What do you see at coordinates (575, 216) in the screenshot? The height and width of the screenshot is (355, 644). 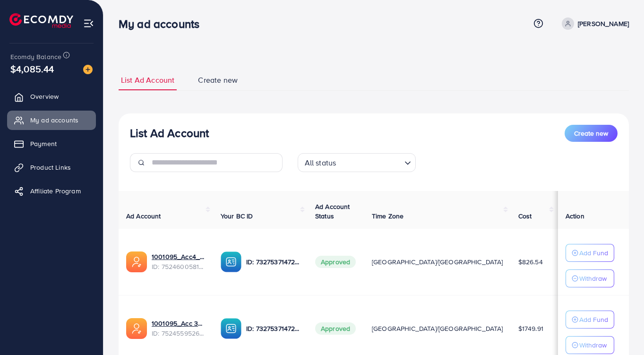 I see `span: Action` at bounding box center [575, 216].